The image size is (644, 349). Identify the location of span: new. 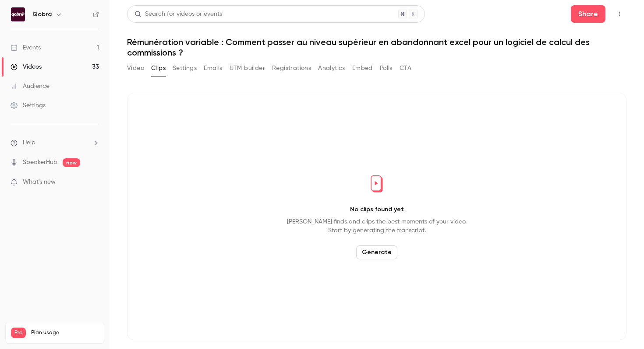
(71, 163).